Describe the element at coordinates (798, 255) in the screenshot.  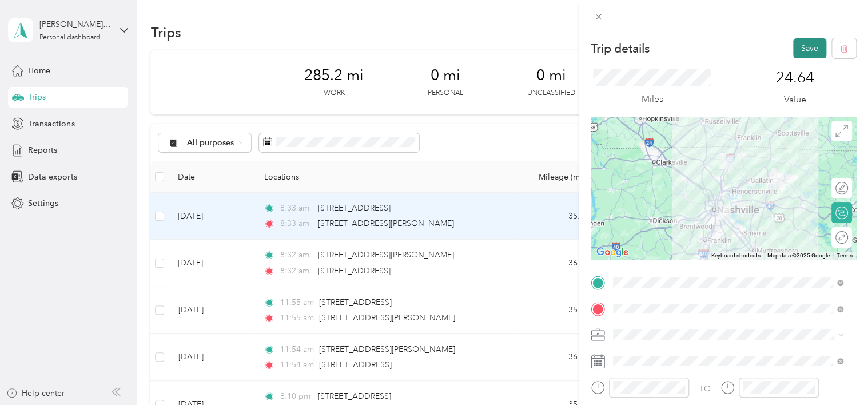
I see `span: Map data ©2025 Google` at that location.